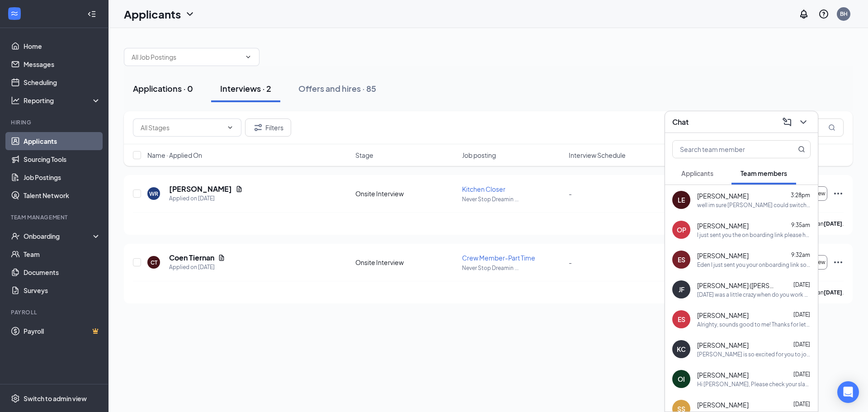 The width and height of the screenshot is (868, 412). I want to click on svg: UserCheck, so click(15, 236).